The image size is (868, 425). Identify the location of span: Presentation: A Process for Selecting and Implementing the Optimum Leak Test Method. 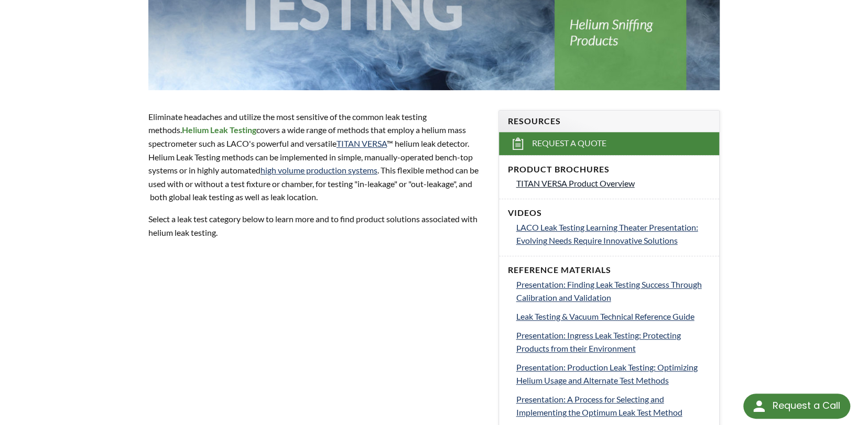
(599, 406).